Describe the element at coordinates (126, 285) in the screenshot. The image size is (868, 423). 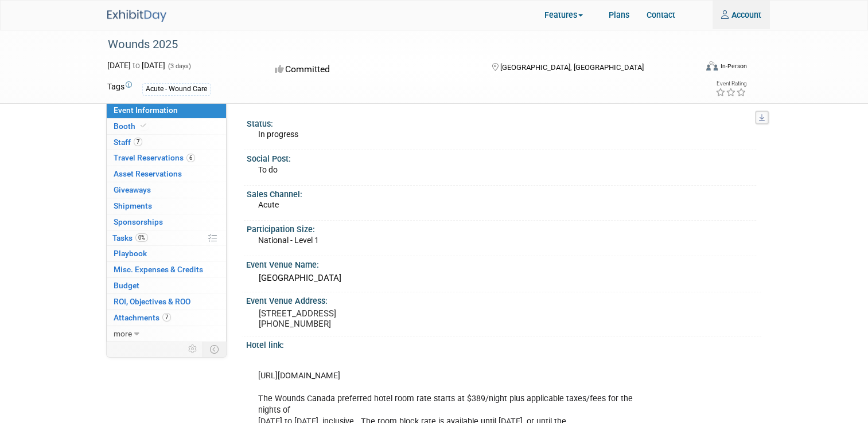
I see `span: Budget` at that location.